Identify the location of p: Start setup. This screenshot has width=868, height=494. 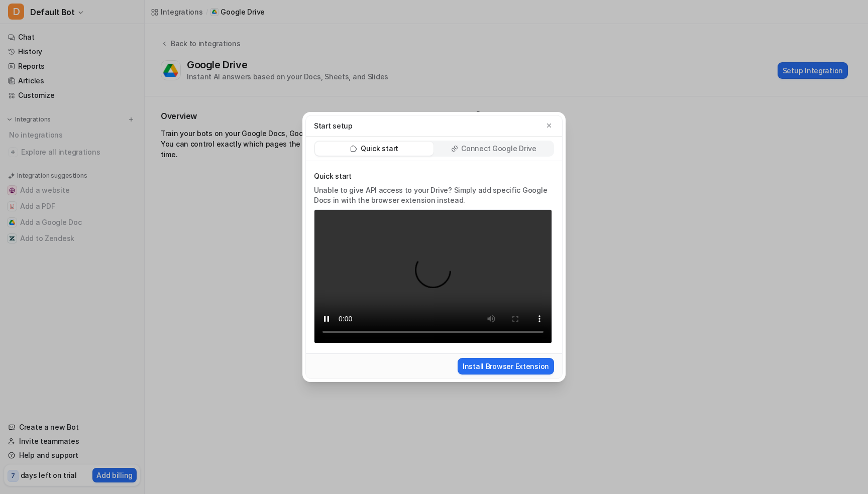
(333, 126).